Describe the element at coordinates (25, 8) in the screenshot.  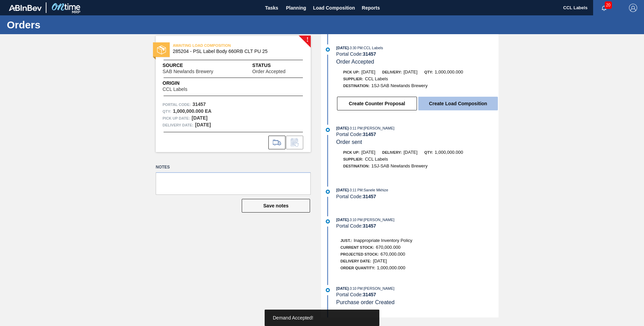
I see `img: TNhmsLtSVTkK8tSr43FrP2fwEKptu5GPRR3wAAAABJRU5ErkJggg==` at that location.